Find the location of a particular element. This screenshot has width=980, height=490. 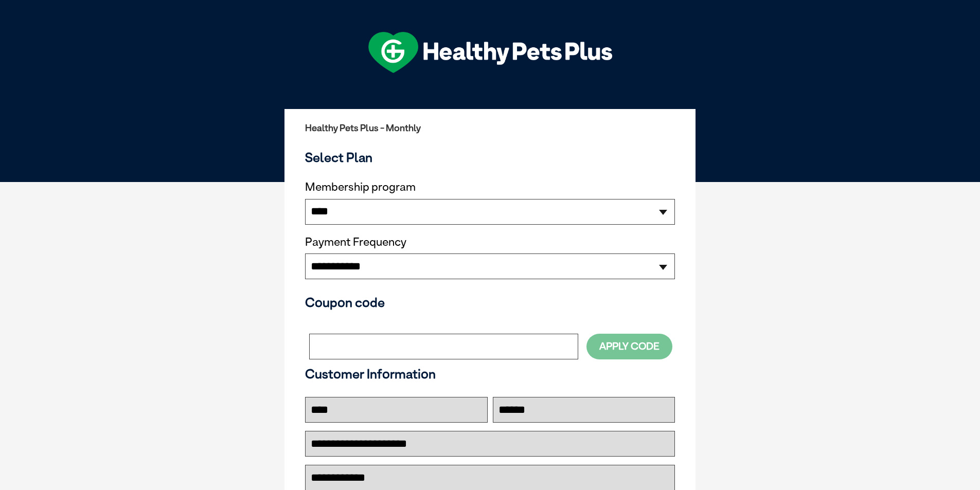

h3: Customer Information is located at coordinates (490, 374).